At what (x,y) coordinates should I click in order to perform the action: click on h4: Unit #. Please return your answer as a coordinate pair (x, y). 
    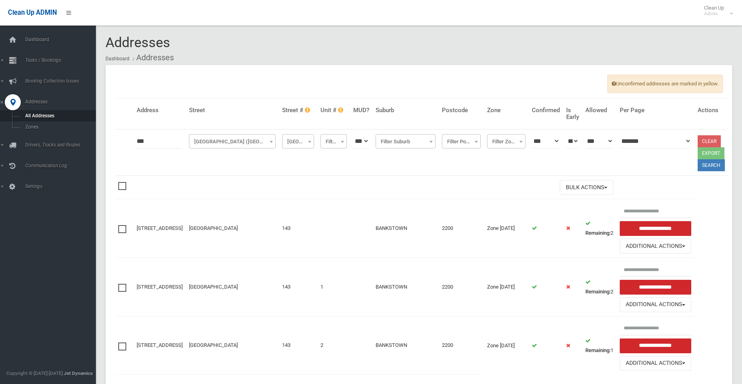
    Looking at the image, I should click on (334, 110).